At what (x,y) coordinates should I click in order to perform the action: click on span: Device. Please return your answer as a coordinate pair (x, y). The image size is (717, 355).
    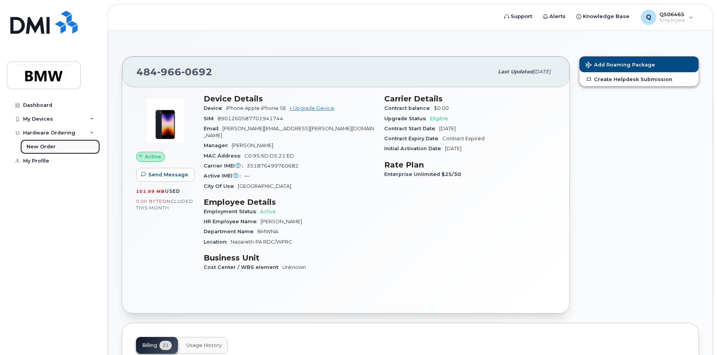
    Looking at the image, I should click on (215, 108).